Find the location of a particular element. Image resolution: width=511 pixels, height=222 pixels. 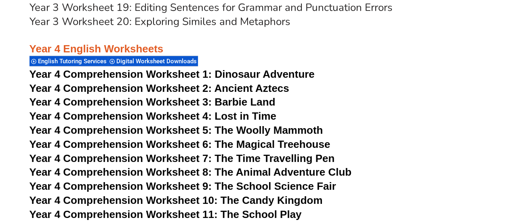

a: Year 4 Comprehension Worksheet 9: The School Science Fair is located at coordinates (182, 186).